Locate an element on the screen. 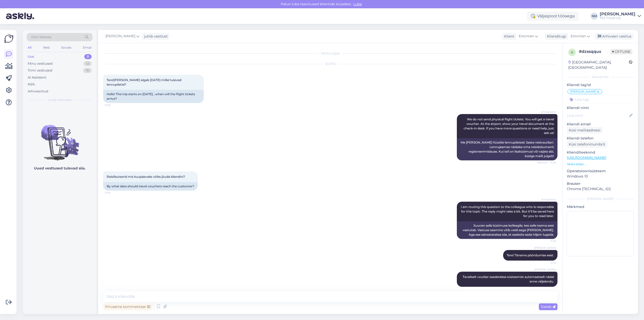 Image resolution: width=644 pixels, height=320 pixels. div: 0 is located at coordinates (88, 57).